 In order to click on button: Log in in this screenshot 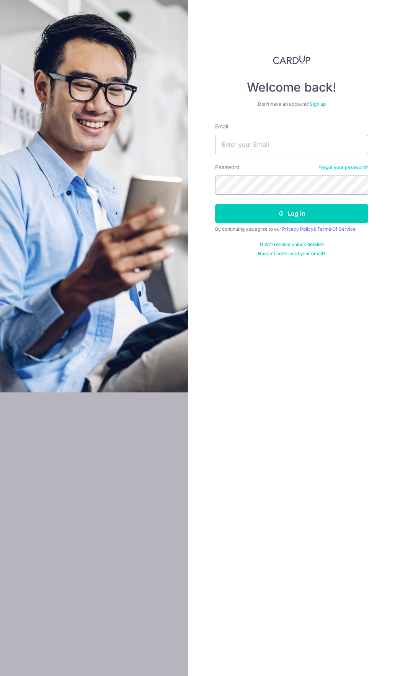, I will do `click(292, 213)`.